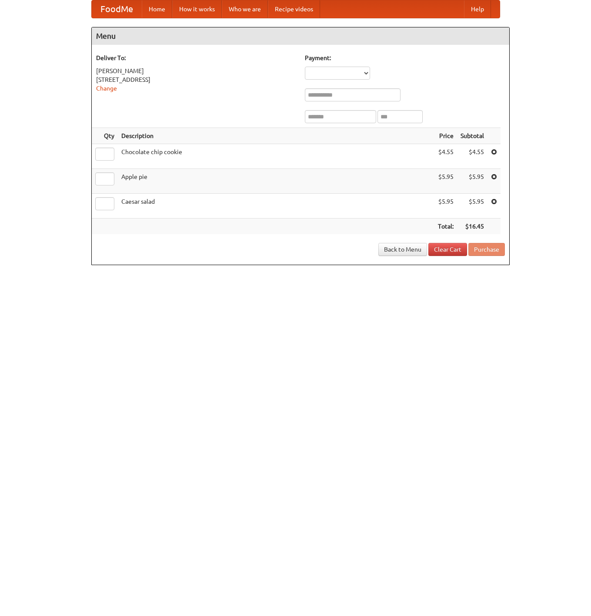  What do you see at coordinates (157, 9) in the screenshot?
I see `a: Home` at bounding box center [157, 9].